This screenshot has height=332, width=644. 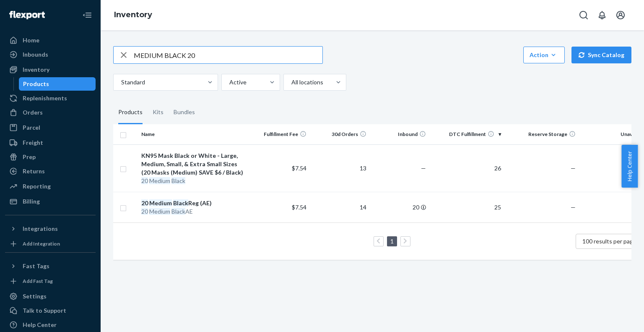 I want to click on td: 14, so click(x=340, y=207).